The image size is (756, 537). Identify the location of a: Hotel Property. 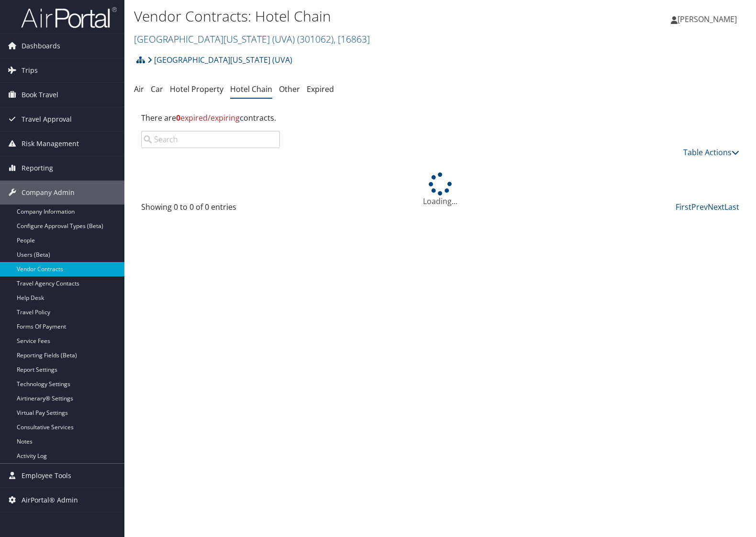
(197, 89).